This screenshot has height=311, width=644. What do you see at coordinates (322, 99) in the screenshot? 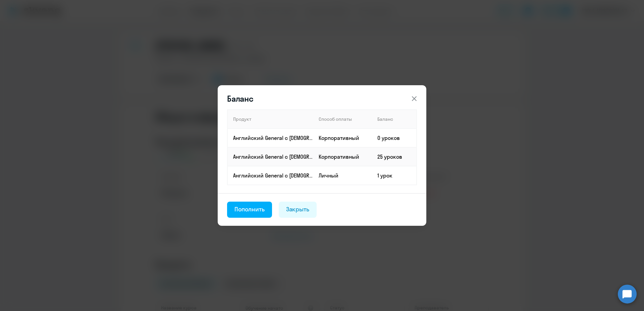
I see `header: Баланс` at bounding box center [322, 99].